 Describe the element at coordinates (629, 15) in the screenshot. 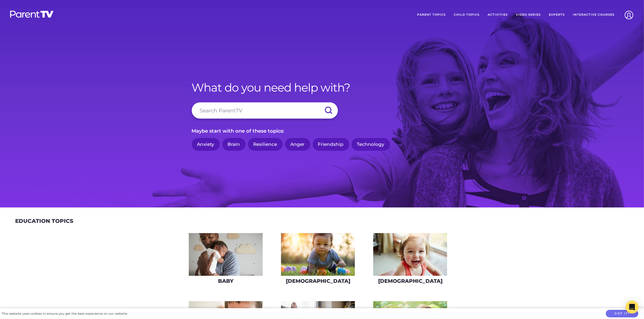

I see `img: Account` at that location.